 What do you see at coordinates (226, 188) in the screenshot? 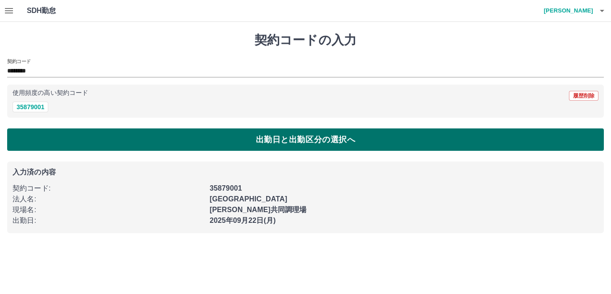
I see `b: 35879001` at bounding box center [226, 188].